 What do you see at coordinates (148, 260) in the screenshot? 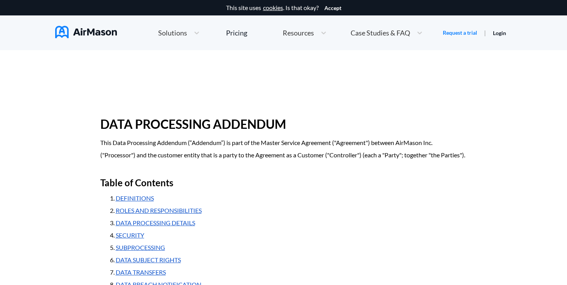
I see `a: DATA SUBJECT RIGHTS` at bounding box center [148, 260].